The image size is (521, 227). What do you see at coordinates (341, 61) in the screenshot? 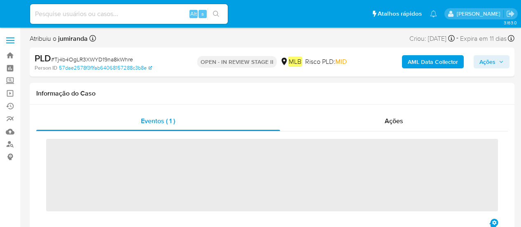
I see `span: MID` at bounding box center [341, 61].